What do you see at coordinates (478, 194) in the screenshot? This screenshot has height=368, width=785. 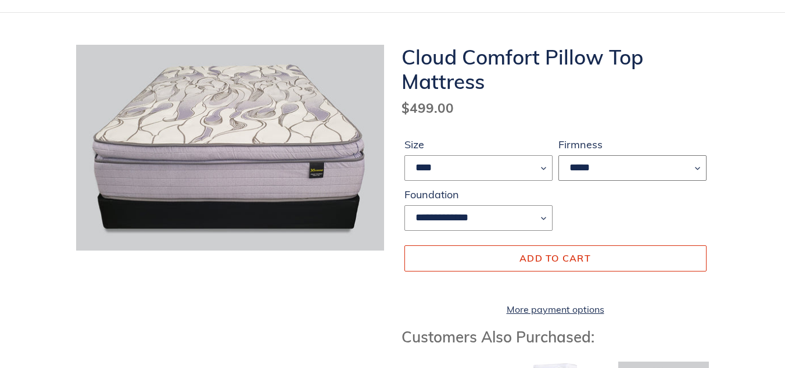 I see `label: Foundation` at bounding box center [478, 194].